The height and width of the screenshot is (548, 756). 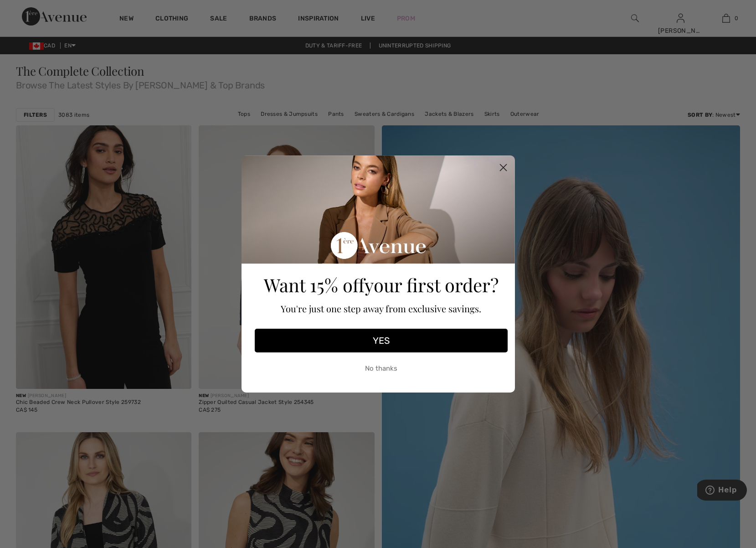 What do you see at coordinates (381, 341) in the screenshot?
I see `button: YES` at bounding box center [381, 341].